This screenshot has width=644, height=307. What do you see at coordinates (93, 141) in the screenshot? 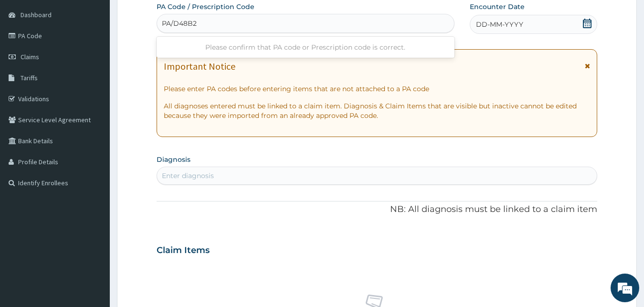
I see `span: We're online!` at bounding box center [93, 141].